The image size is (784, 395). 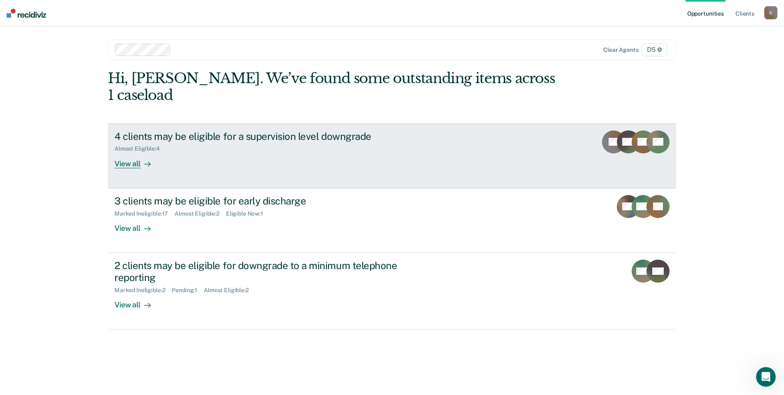 I want to click on div: Marked Ineligible : 2, so click(x=143, y=290).